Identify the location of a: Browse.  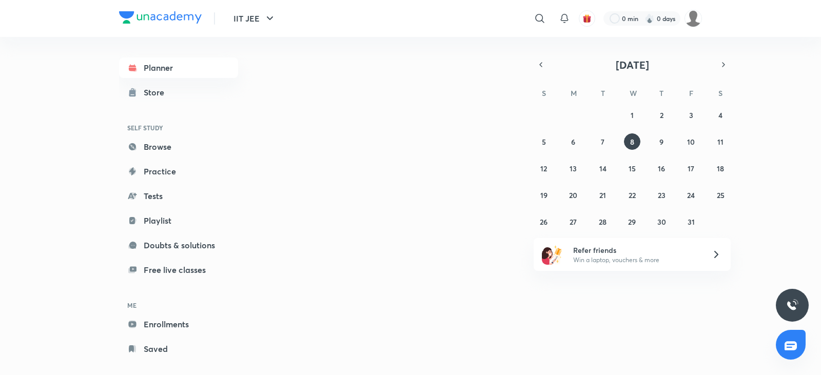
(179, 147).